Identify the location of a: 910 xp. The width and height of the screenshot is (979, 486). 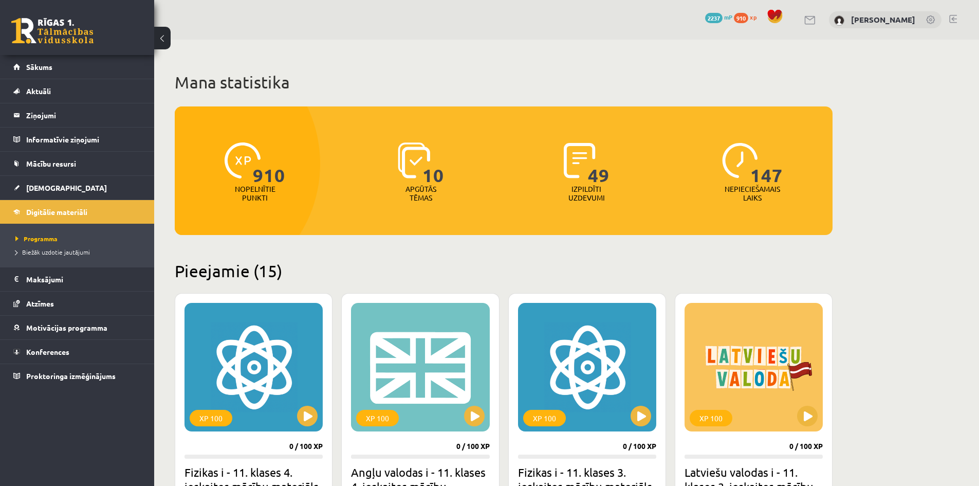
(748, 17).